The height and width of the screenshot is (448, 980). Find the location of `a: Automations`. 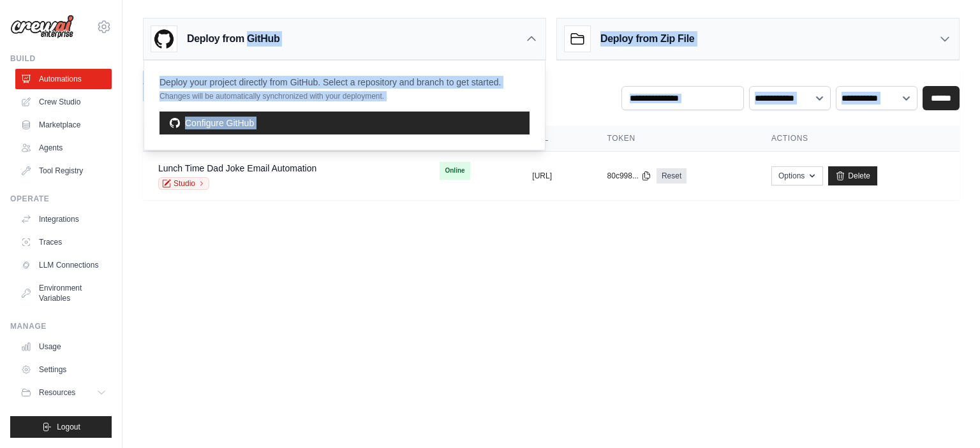

a: Automations is located at coordinates (63, 79).